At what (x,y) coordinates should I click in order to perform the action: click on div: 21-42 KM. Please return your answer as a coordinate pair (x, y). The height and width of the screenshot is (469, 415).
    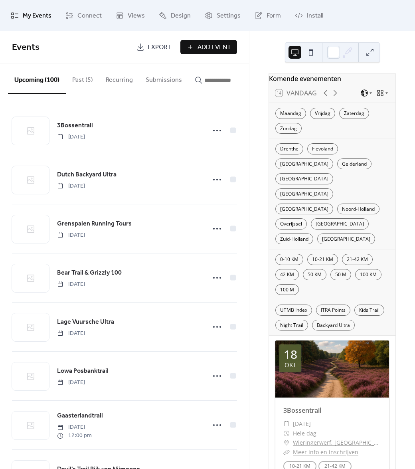
    Looking at the image, I should click on (357, 259).